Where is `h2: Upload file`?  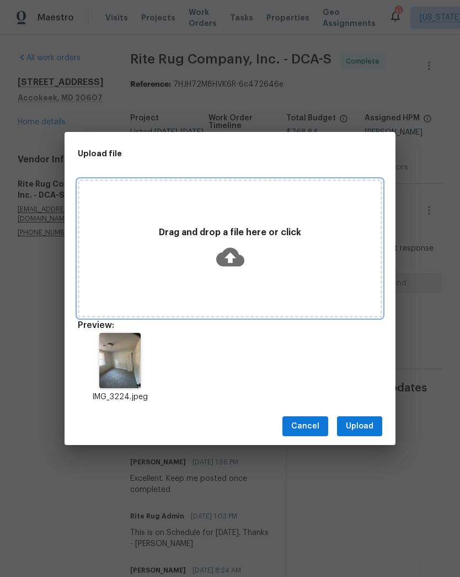
h2: Upload file is located at coordinates (205, 153).